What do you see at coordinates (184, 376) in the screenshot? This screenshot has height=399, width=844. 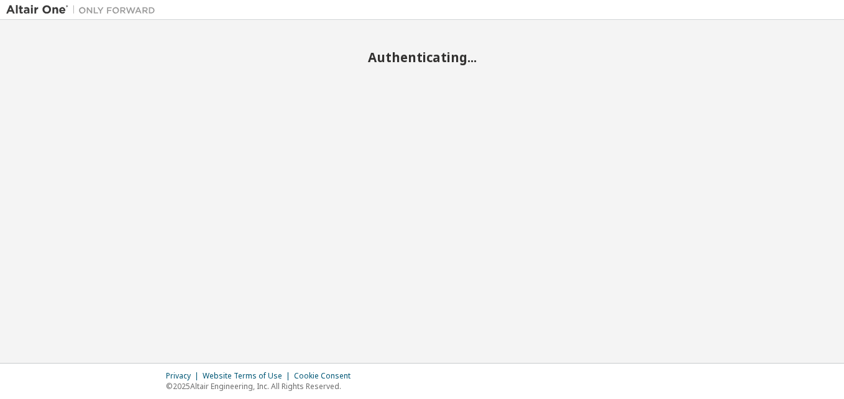 I see `div: Privacy` at bounding box center [184, 376].